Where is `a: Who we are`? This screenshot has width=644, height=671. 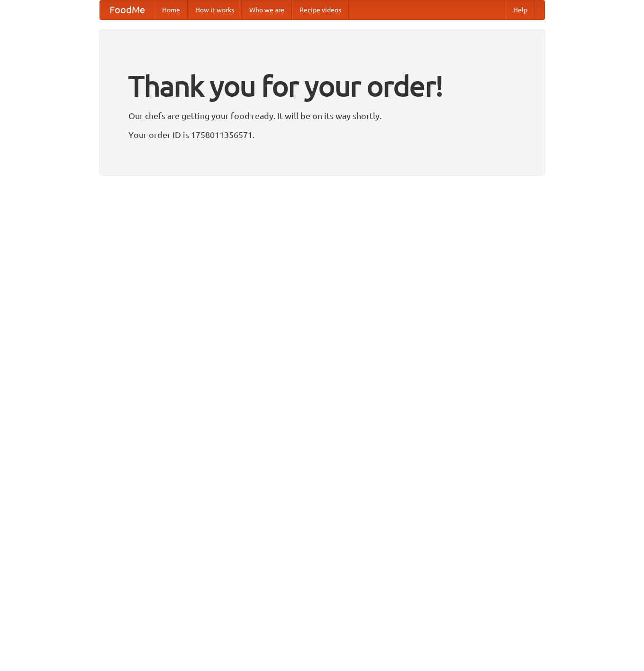 a: Who we are is located at coordinates (266, 10).